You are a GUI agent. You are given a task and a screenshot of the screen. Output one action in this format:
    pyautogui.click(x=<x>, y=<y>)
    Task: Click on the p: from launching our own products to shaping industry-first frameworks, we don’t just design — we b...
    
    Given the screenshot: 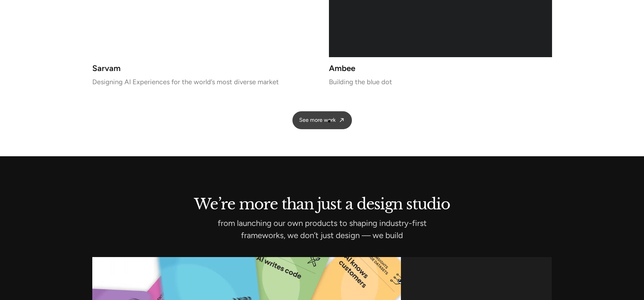 What is the action you would take?
    pyautogui.click(x=322, y=229)
    